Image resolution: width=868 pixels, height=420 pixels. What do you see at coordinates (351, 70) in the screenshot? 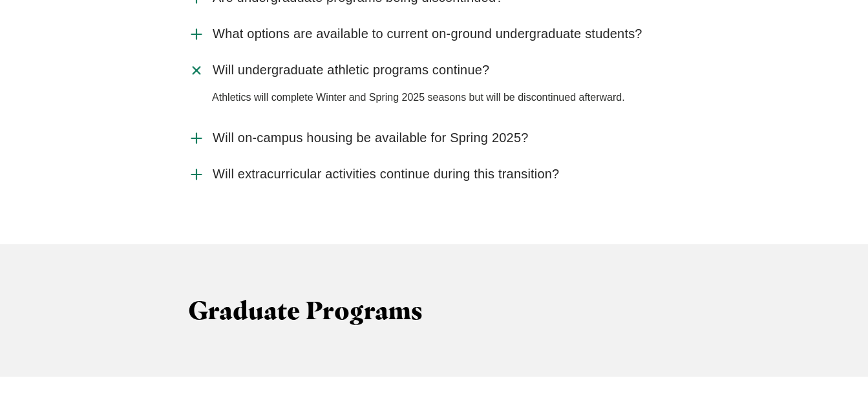
I see `span: Will undergraduate athletic programs continue?` at bounding box center [351, 70].